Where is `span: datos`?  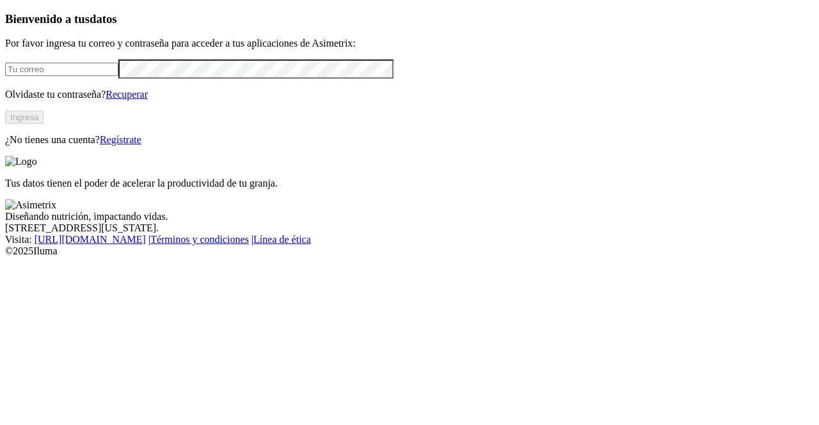
span: datos is located at coordinates (103, 19).